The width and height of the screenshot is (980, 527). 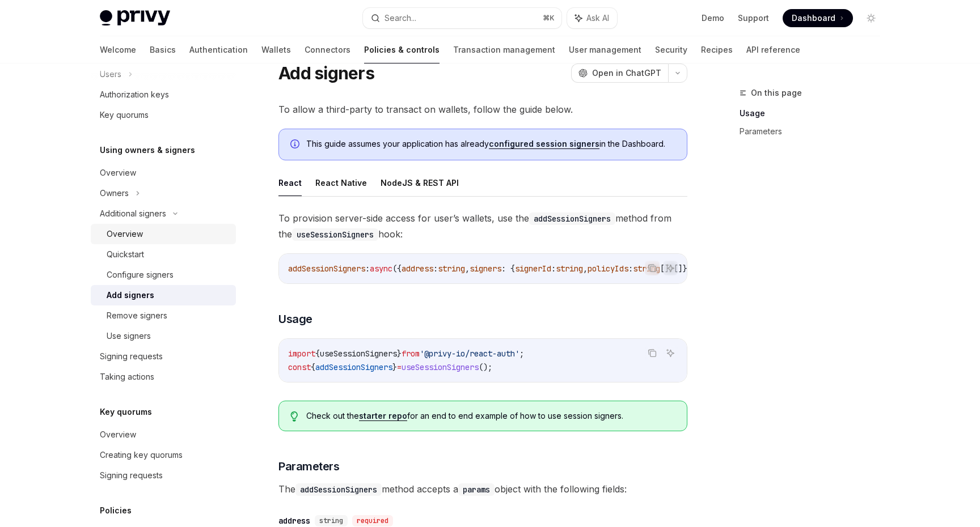 What do you see at coordinates (814, 18) in the screenshot?
I see `span: Dashboard` at bounding box center [814, 18].